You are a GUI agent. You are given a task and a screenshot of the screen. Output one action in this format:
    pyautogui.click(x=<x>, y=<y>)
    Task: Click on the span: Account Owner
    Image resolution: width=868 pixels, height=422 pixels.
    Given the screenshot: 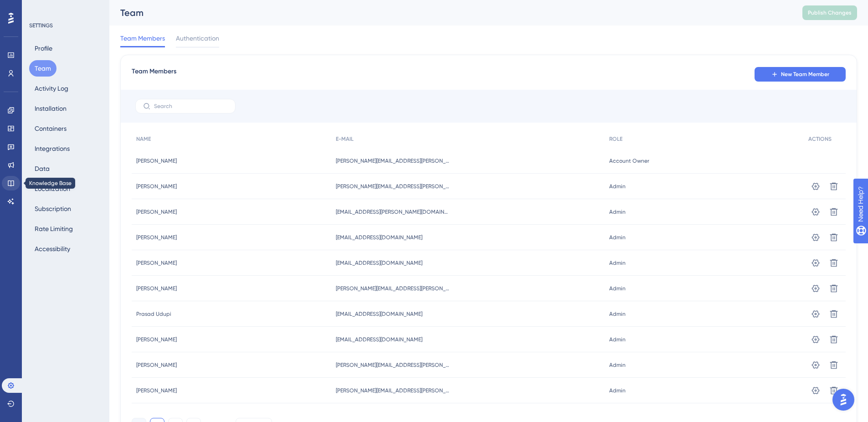 What is the action you would take?
    pyautogui.click(x=630, y=161)
    